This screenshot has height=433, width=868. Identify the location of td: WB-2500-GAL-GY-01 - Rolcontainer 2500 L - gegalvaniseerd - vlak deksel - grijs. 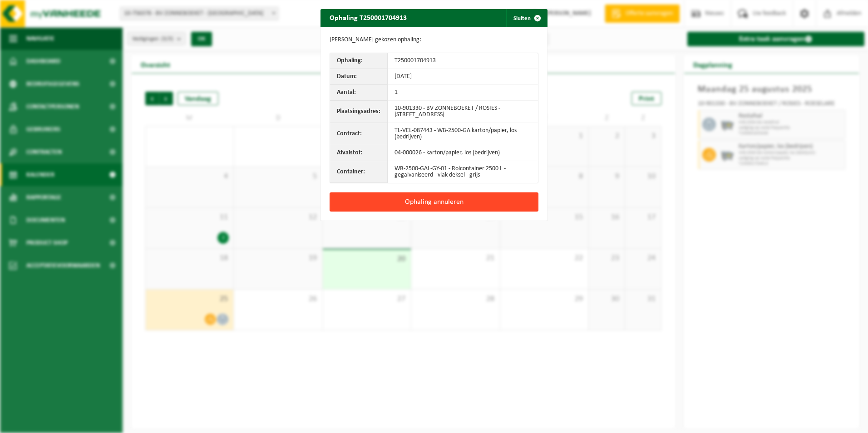
(463, 172).